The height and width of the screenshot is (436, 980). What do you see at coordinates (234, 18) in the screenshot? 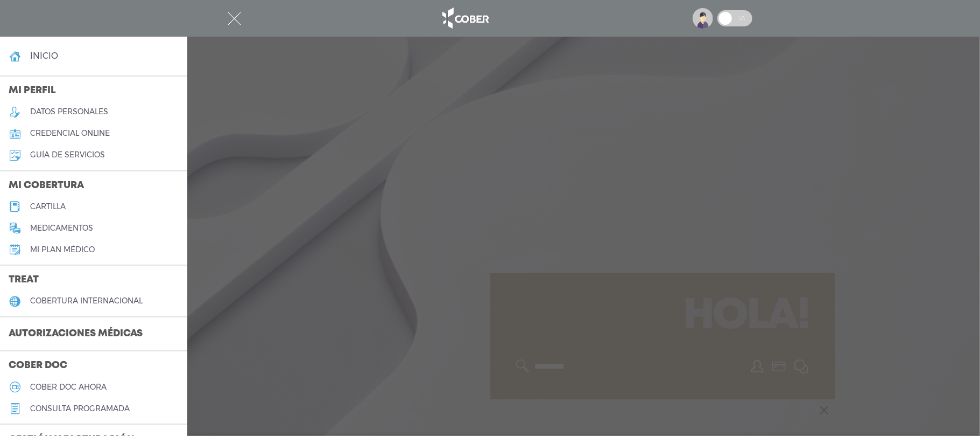
I see `img: Cober_menu-close-white.svg` at bounding box center [234, 18].